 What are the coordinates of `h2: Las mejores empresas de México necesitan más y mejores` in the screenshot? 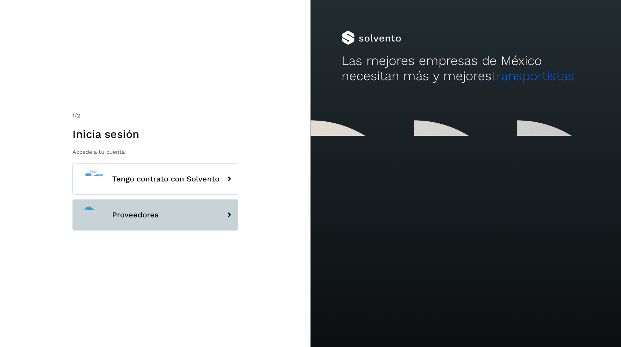 It's located at (466, 68).